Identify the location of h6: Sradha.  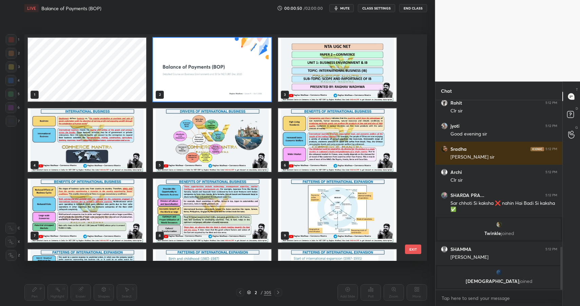
(459, 149).